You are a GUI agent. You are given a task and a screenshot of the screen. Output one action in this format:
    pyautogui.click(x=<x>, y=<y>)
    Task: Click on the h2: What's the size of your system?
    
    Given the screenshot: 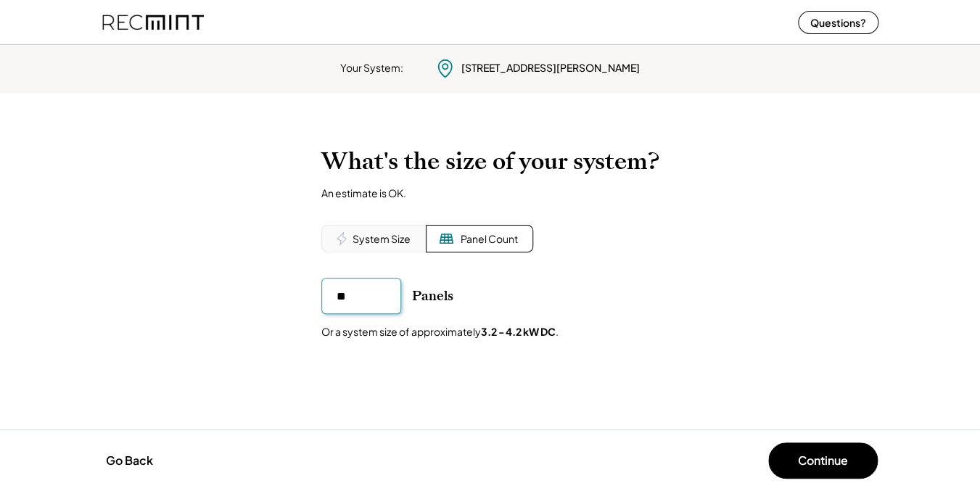 What is the action you would take?
    pyautogui.click(x=490, y=161)
    